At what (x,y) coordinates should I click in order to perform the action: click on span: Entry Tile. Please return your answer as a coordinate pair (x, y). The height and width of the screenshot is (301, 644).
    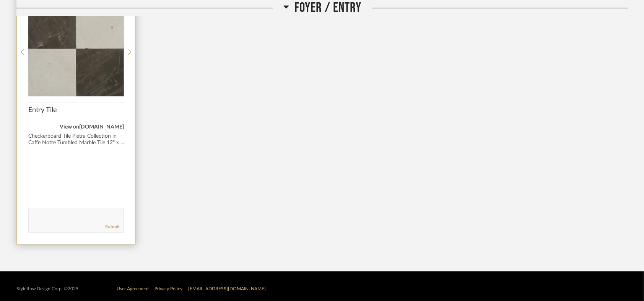
    Looking at the image, I should click on (76, 110).